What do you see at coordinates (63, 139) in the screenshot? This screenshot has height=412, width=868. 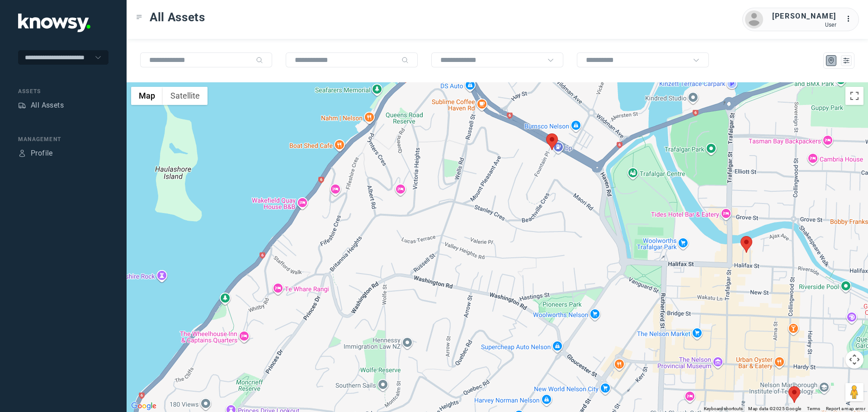 I see `div: Management` at bounding box center [63, 139].